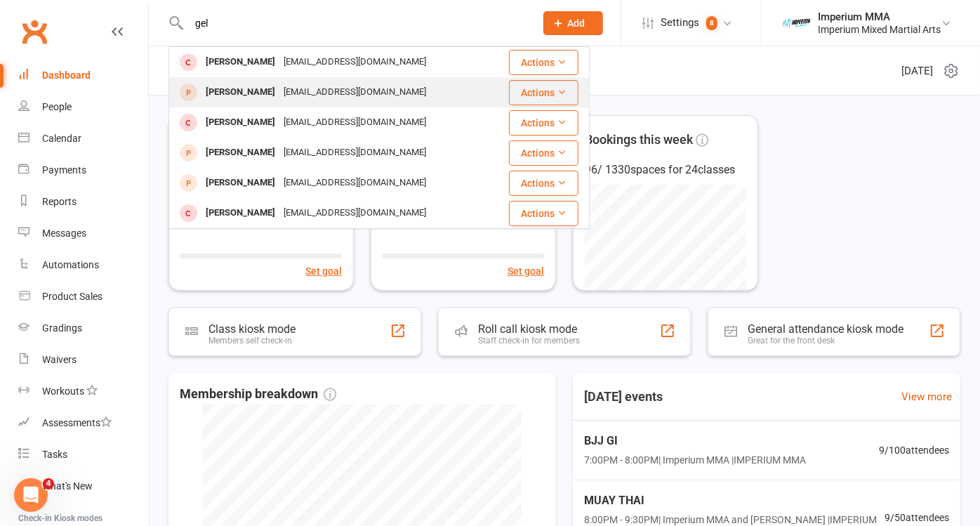  I want to click on button: Add, so click(573, 23).